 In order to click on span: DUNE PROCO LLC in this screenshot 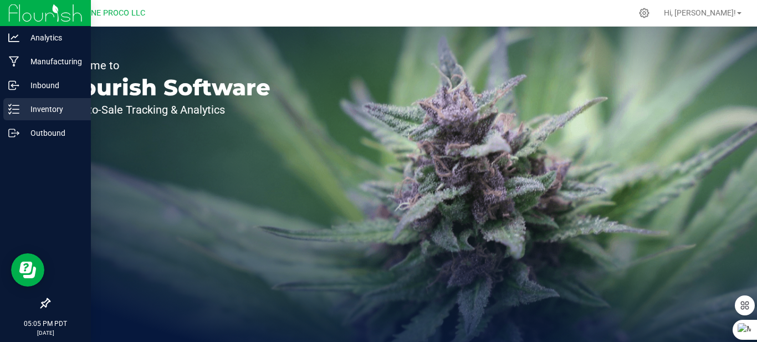, I will do `click(113, 13)`.